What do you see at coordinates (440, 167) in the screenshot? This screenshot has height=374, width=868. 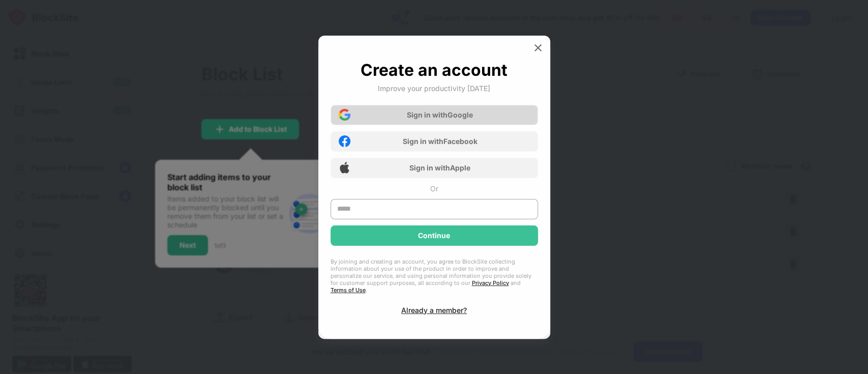 I see `div: Sign in with Apple` at bounding box center [440, 167].